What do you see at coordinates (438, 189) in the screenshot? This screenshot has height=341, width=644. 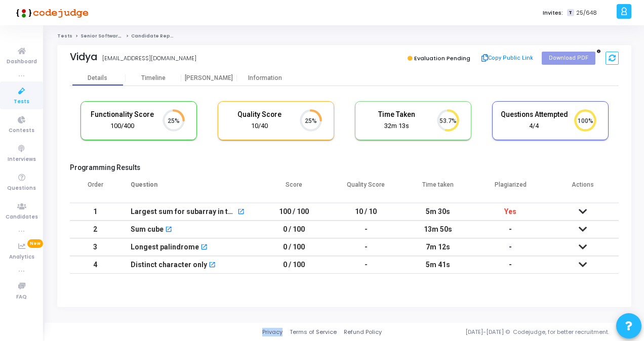 I see `th: Time taken` at bounding box center [438, 189].